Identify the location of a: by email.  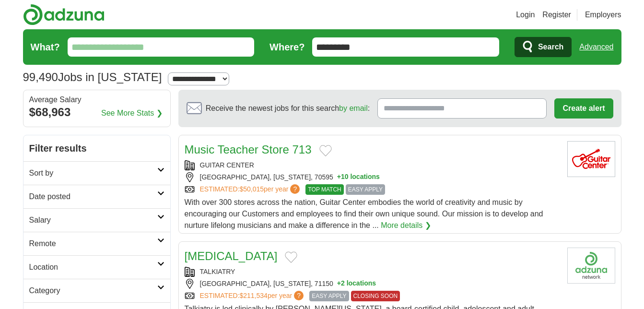
(353, 108).